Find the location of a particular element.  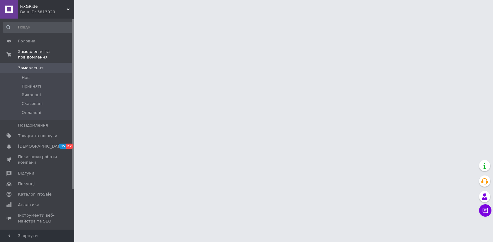

span: Каталог ProSale is located at coordinates (35, 195).